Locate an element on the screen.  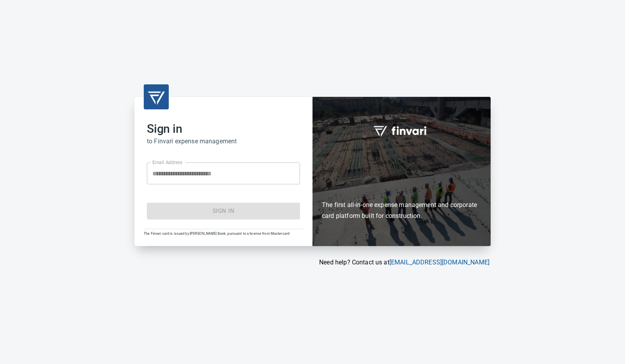
div: Finvari is located at coordinates (401, 171).